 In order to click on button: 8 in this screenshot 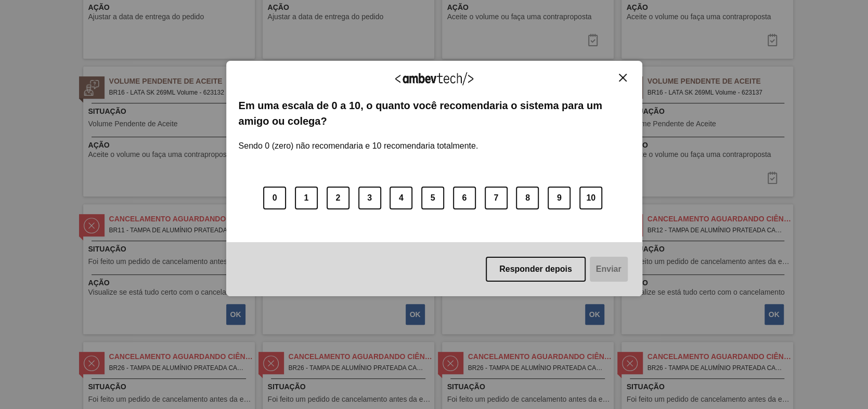, I will do `click(528, 198)`.